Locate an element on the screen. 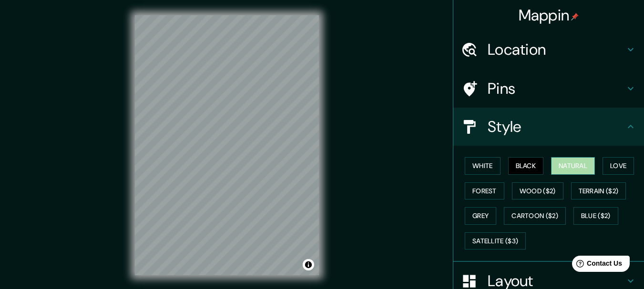  h4: Mappin is located at coordinates (549, 16).